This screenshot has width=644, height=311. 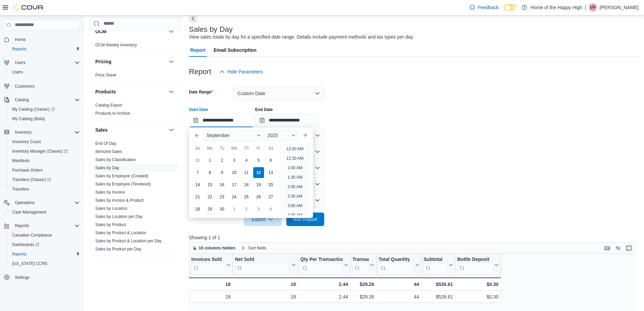 What do you see at coordinates (488, 7) in the screenshot?
I see `span: Feedback` at bounding box center [488, 7].